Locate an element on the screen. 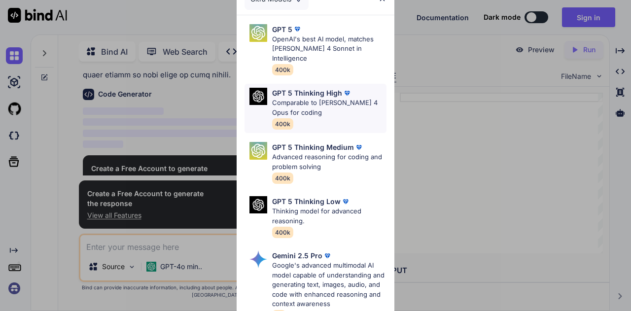 The width and height of the screenshot is (631, 311). p: Thinking model for advanced reasoning. is located at coordinates (329, 216).